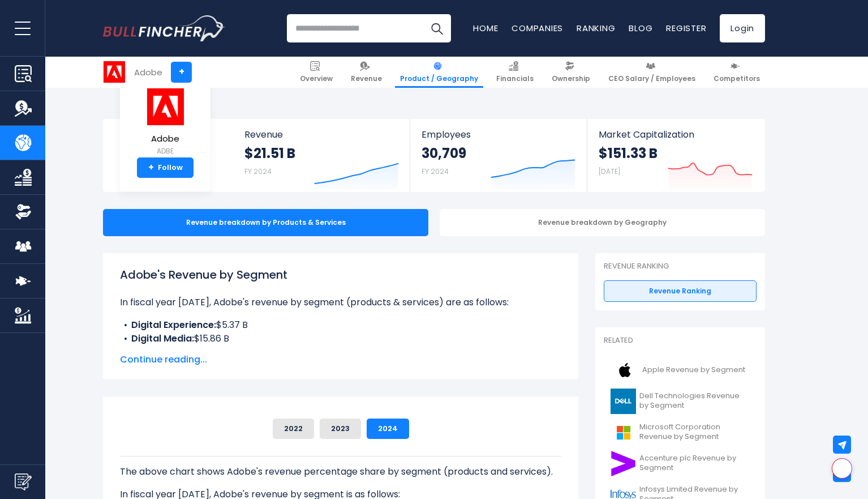 The image size is (868, 499). Describe the element at coordinates (641, 28) in the screenshot. I see `a: Blog` at that location.